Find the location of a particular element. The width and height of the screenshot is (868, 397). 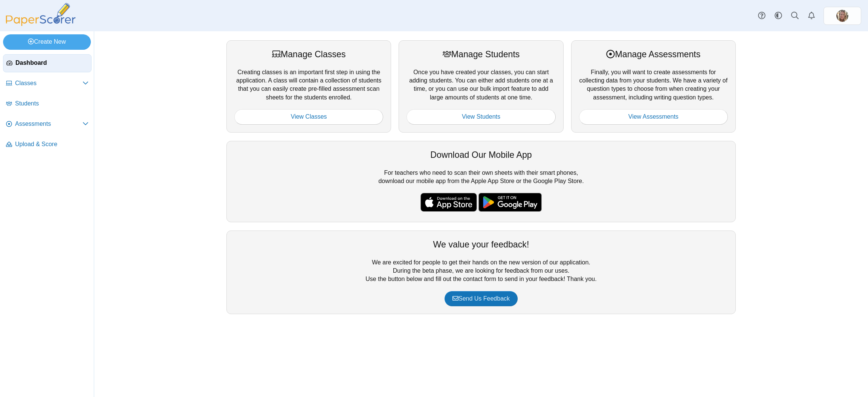

span: Dashboard is located at coordinates (51, 63).